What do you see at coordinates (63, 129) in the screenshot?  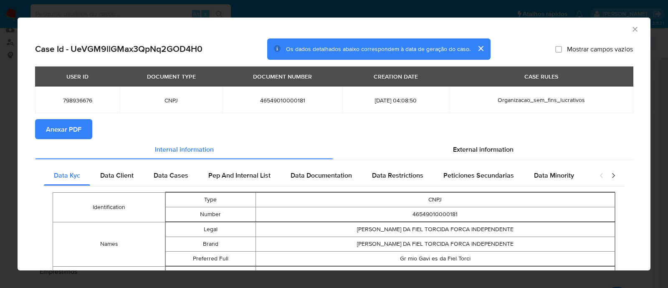 I see `button: Anexar PDF` at bounding box center [63, 129].